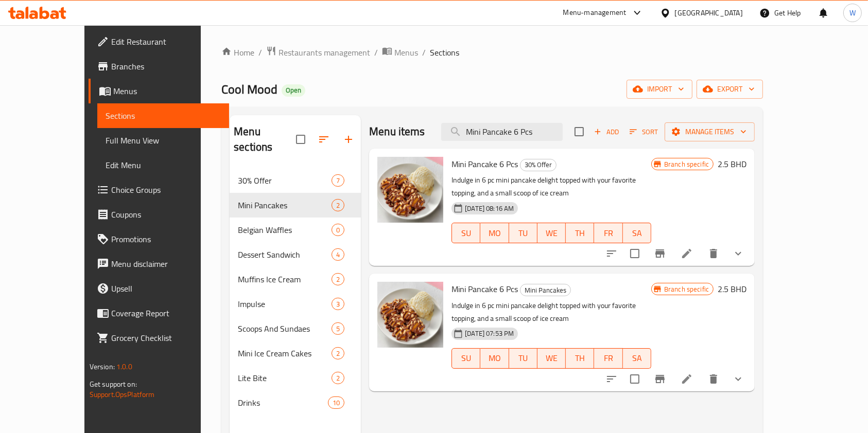 The width and height of the screenshot is (868, 433). Describe the element at coordinates (294, 254) in the screenshot. I see `div: Dessert Sandwich4` at that location.